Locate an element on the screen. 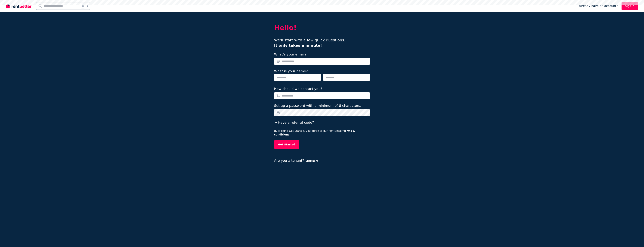 The height and width of the screenshot is (247, 644). img: RentBetter is located at coordinates (19, 6).